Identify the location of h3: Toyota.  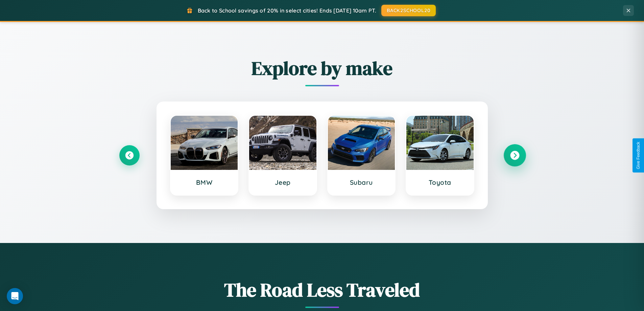
(440, 183).